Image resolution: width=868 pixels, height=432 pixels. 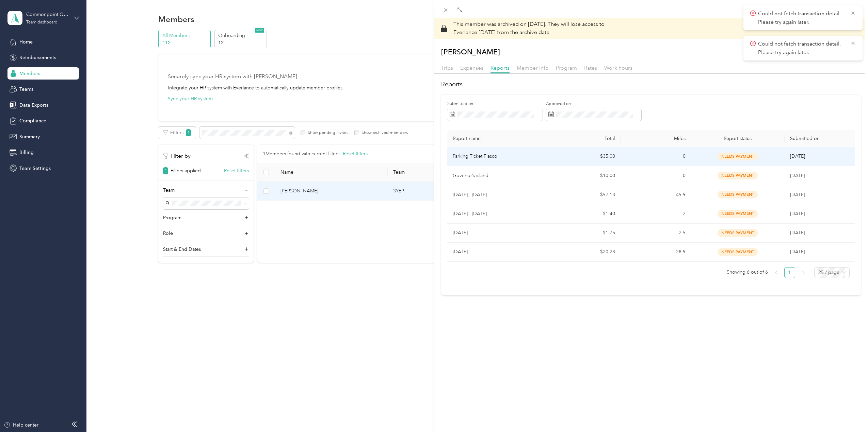 I want to click on span: Rates, so click(x=590, y=68).